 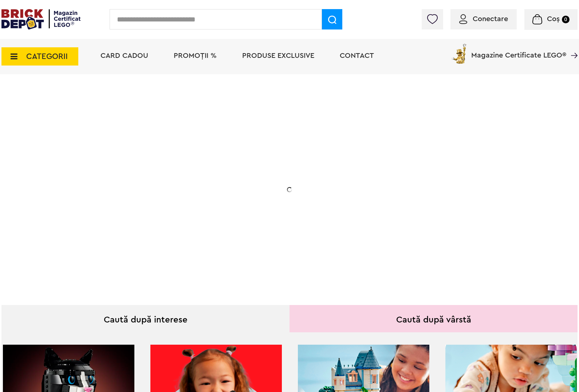 I want to click on a: Magazine Certificate LEGO®, so click(x=572, y=46).